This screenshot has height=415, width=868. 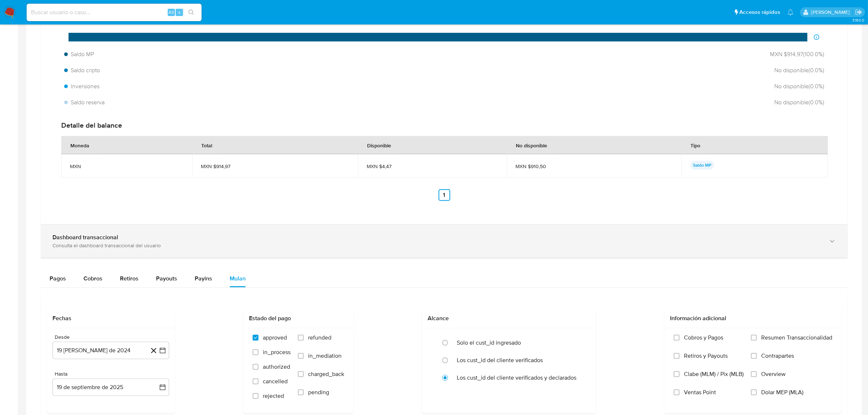 I want to click on p: alan.cervantesmartinez@mercadolibre.com.mx, so click(x=832, y=12).